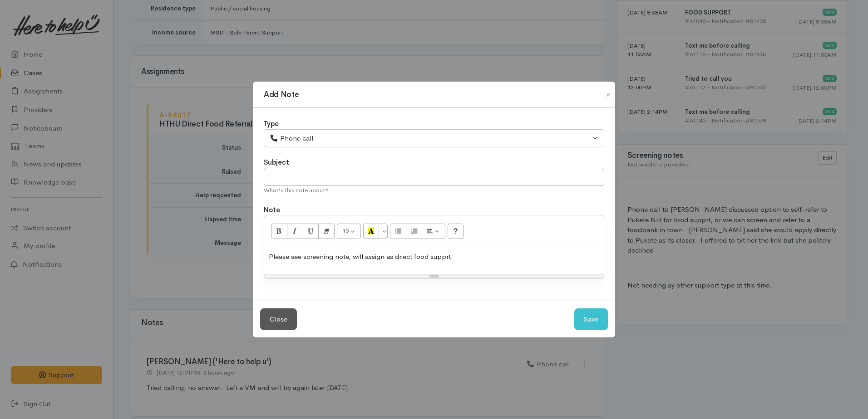  What do you see at coordinates (434, 138) in the screenshot?
I see `button: Phone call` at bounding box center [434, 138].